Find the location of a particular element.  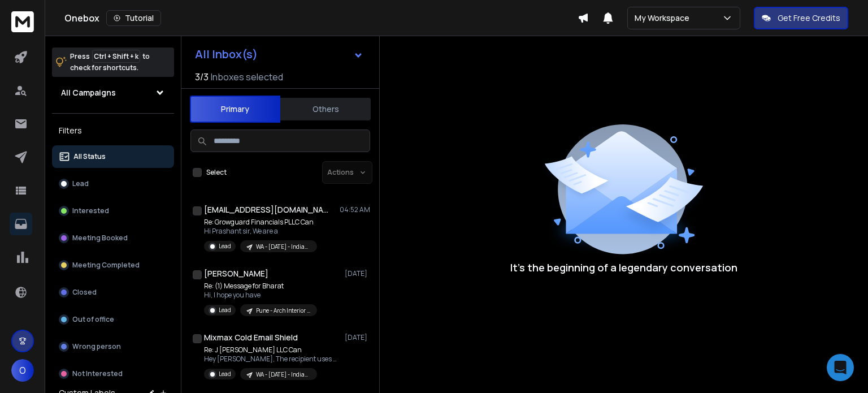

button: Lead is located at coordinates (113, 184).